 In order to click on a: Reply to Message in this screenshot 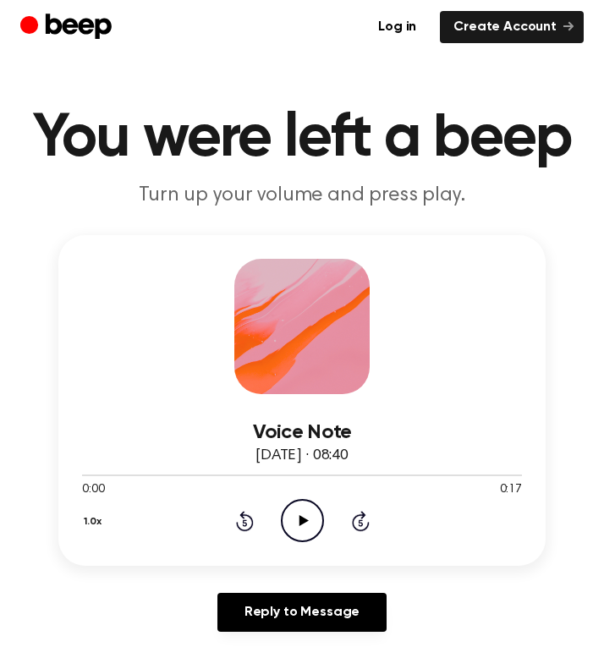, I will do `click(302, 612)`.